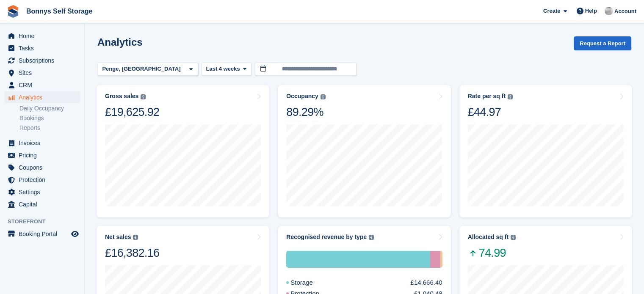 This screenshot has width=644, height=294. What do you see at coordinates (44, 48) in the screenshot?
I see `span: Tasks` at bounding box center [44, 48].